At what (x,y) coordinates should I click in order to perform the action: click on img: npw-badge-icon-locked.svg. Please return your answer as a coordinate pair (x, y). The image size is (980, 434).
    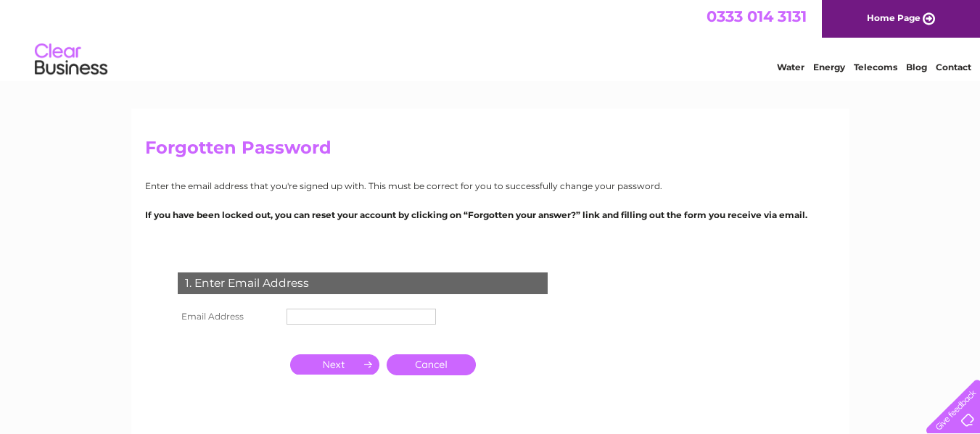
    Looking at the image, I should click on (425, 317).